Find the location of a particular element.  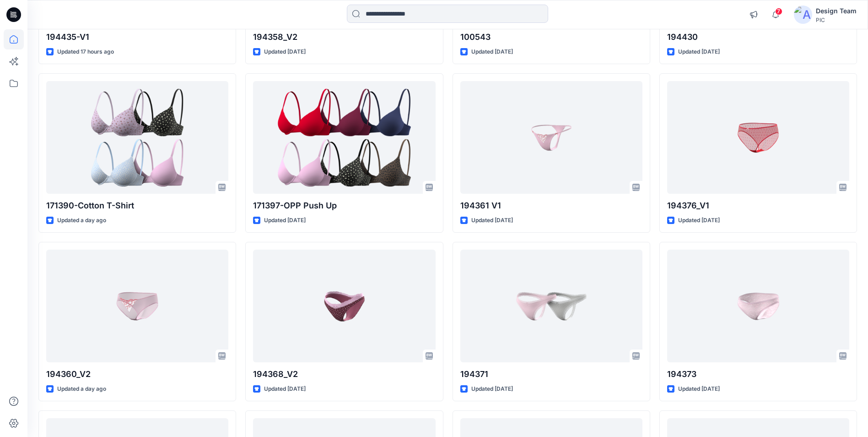

p: 194360_V2 is located at coordinates (137, 374).